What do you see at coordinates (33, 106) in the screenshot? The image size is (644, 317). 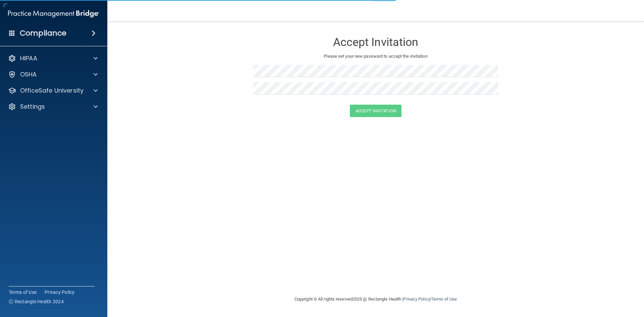 I see `p: Settings` at bounding box center [33, 106].